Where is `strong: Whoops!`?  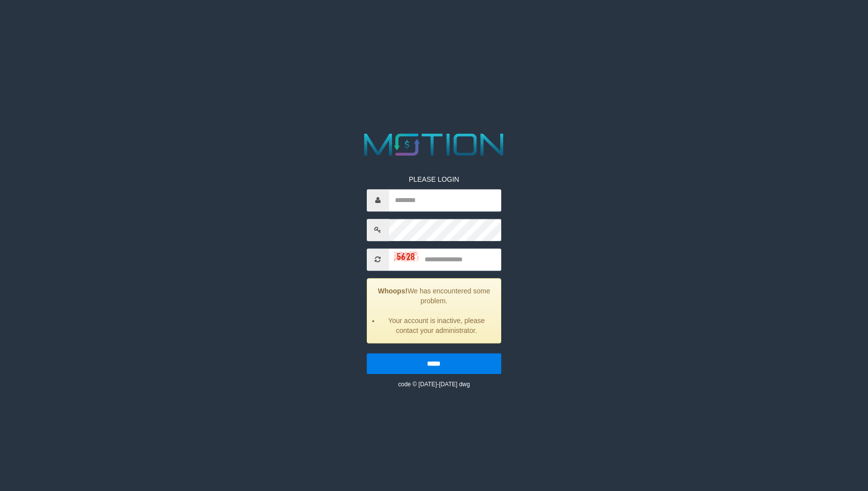
strong: Whoops! is located at coordinates (393, 291).